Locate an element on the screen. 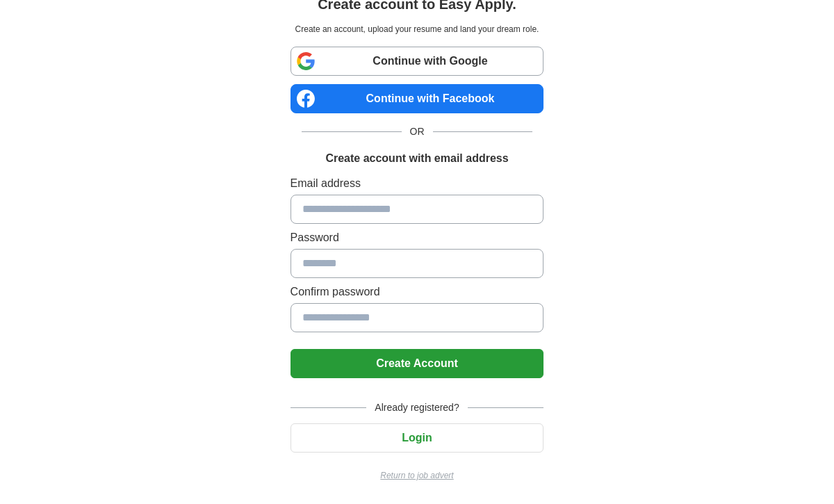 This screenshot has width=834, height=504. span: Already registered? is located at coordinates (416, 408).